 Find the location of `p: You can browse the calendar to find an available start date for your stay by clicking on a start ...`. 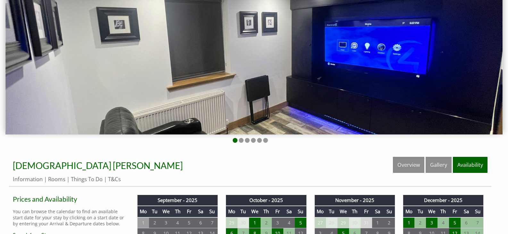

p: You can browse the calendar to find an available start date for your stay by clicking on a start ... is located at coordinates (69, 217).